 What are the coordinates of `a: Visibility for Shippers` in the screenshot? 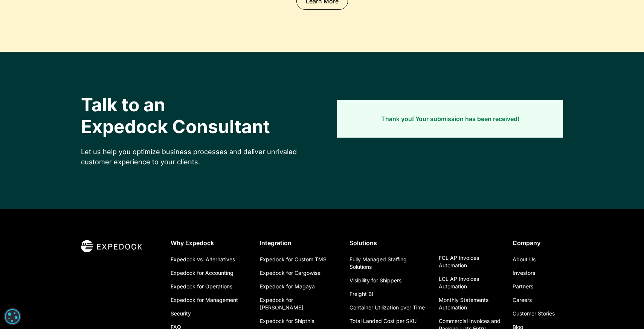 It's located at (376, 280).